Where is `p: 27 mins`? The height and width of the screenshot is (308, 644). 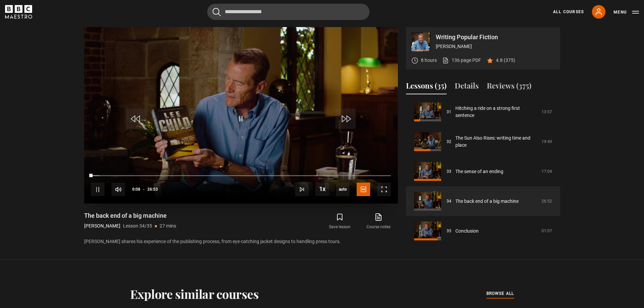
p: 27 mins is located at coordinates (168, 226).